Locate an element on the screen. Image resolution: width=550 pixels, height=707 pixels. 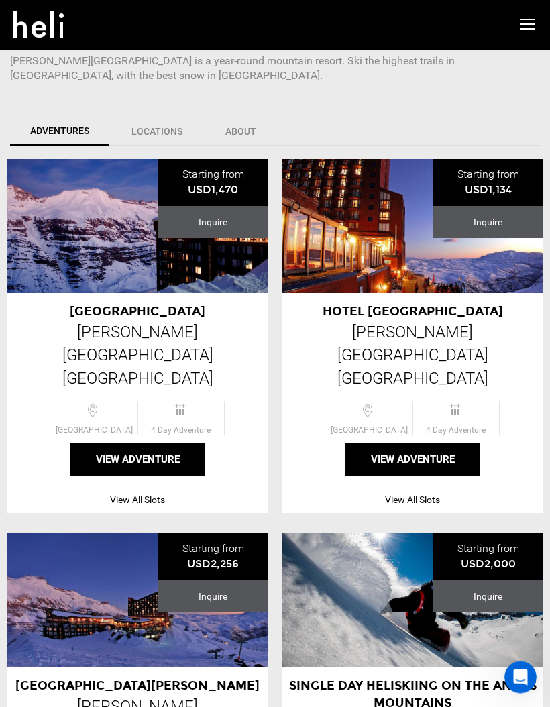
button: Kite is located at coordinates (93, 370).